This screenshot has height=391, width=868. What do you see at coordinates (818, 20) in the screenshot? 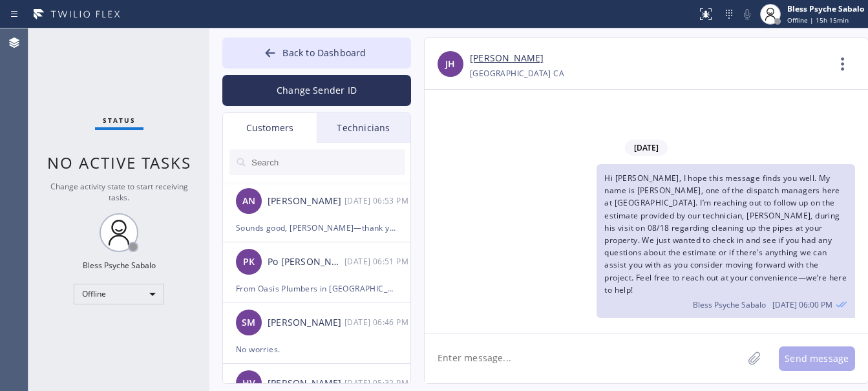
I see `span: Offline | 15h 15min` at bounding box center [818, 20].